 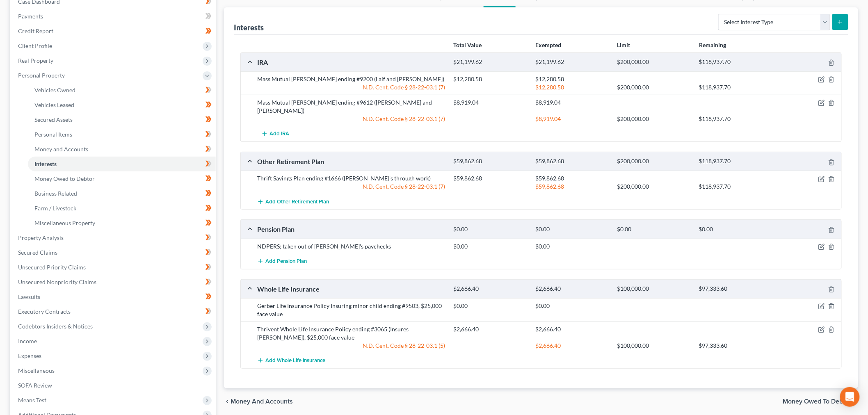 I want to click on strong: Limit, so click(x=624, y=45).